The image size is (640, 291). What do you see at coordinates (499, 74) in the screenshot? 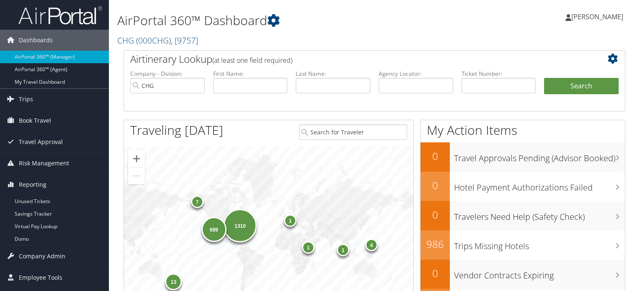
I see `label: Ticket Number:` at bounding box center [499, 74].